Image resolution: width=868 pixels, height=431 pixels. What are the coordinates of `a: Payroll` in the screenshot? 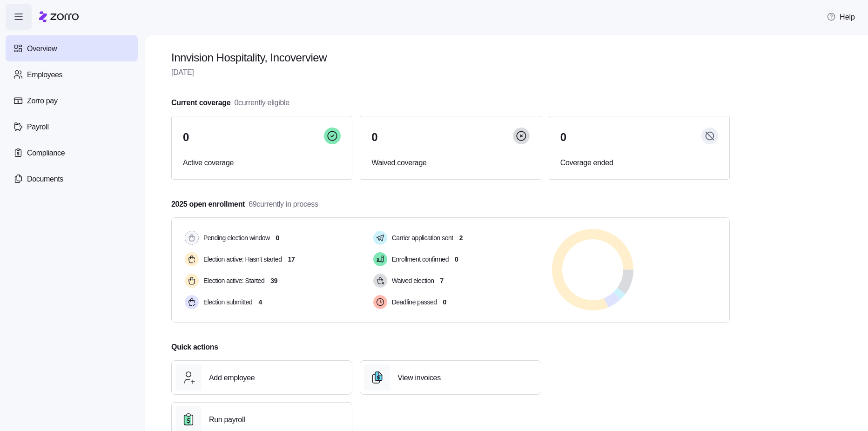 It's located at (72, 126).